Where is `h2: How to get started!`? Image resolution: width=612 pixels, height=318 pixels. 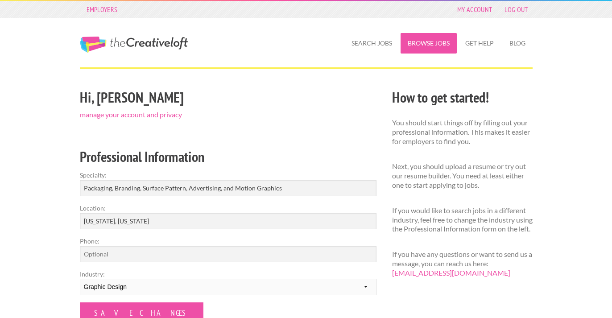
h2: How to get started! is located at coordinates (462, 97).